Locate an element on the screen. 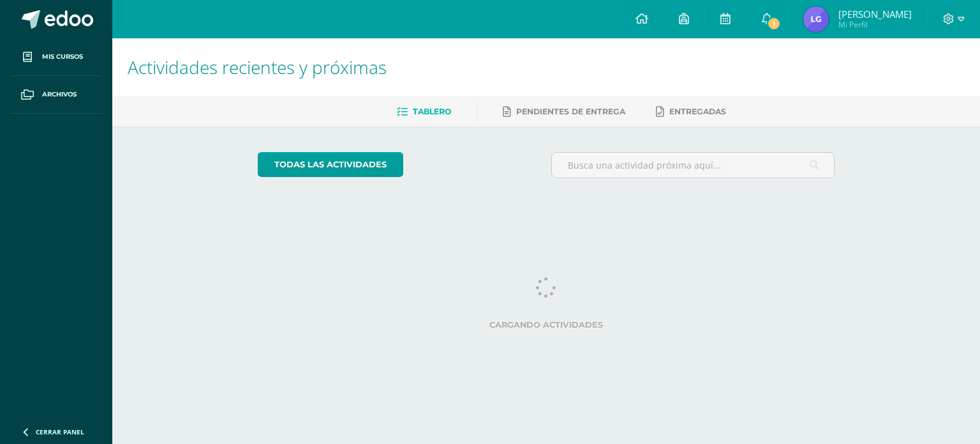 Image resolution: width=980 pixels, height=444 pixels. span: 1 is located at coordinates (774, 24).